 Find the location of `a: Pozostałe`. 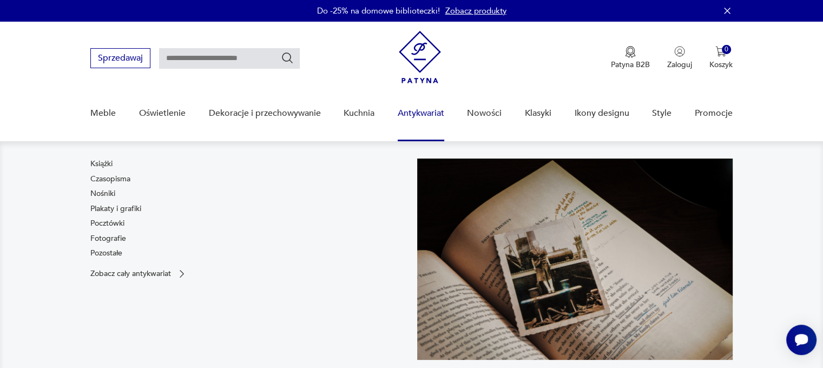

a: Pozostałe is located at coordinates (106, 253).